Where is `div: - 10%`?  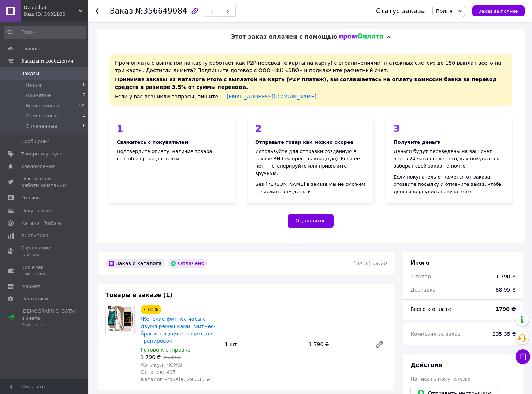
div: - 10% is located at coordinates (151, 310).